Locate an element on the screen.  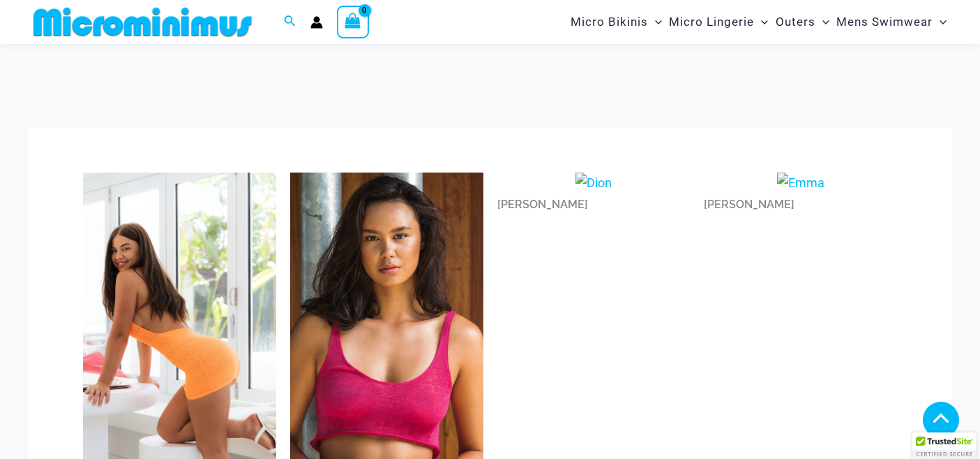
a: Micro LingerieMenu ToggleMenu Toggle is located at coordinates (719, 22).